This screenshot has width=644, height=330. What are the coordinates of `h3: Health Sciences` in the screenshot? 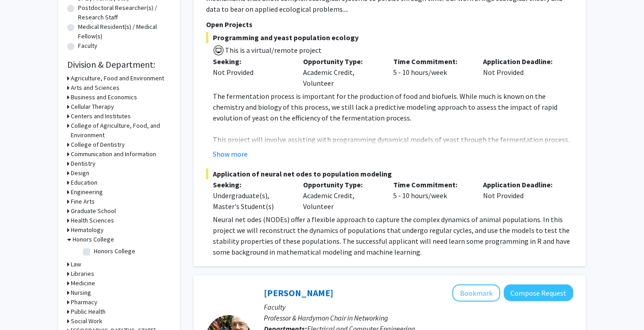 It's located at (92, 220).